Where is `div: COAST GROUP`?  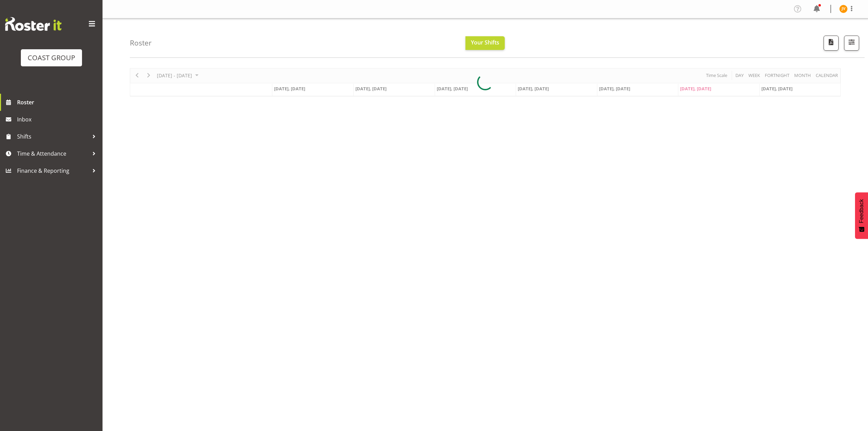 div: COAST GROUP is located at coordinates (51, 58).